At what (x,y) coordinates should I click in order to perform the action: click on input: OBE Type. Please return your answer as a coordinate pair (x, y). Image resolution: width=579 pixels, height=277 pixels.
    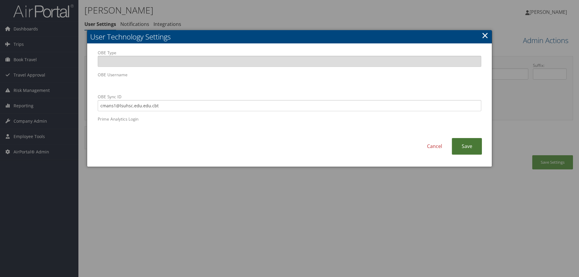
    Looking at the image, I should click on (290, 61).